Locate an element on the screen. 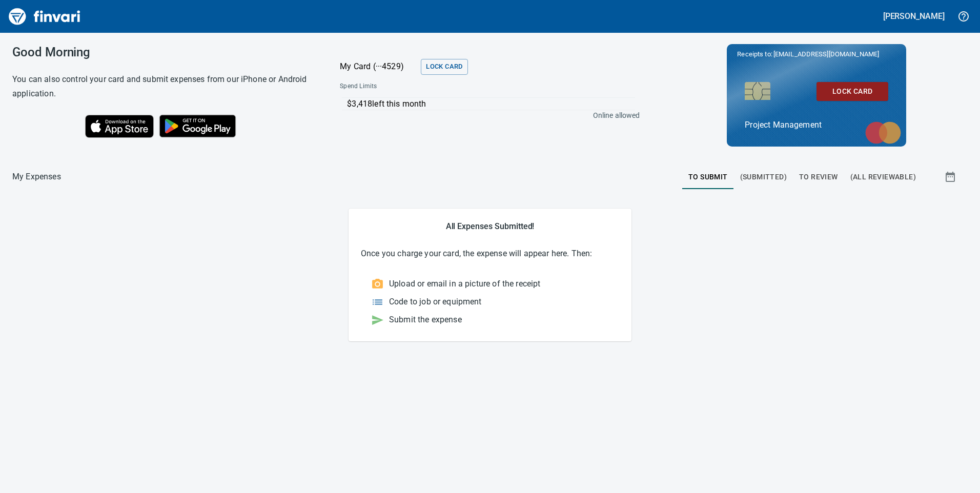  h3: Good Morning is located at coordinates (163, 53).